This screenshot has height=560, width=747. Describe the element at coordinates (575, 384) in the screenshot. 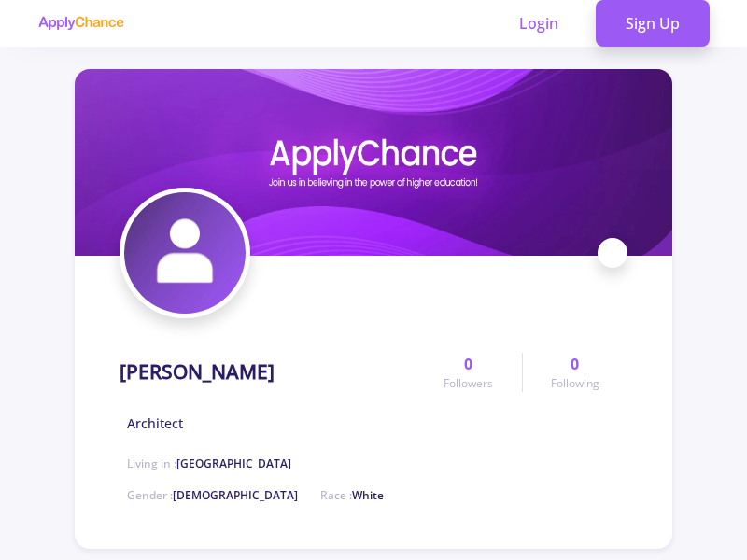

I see `span: Following` at that location.